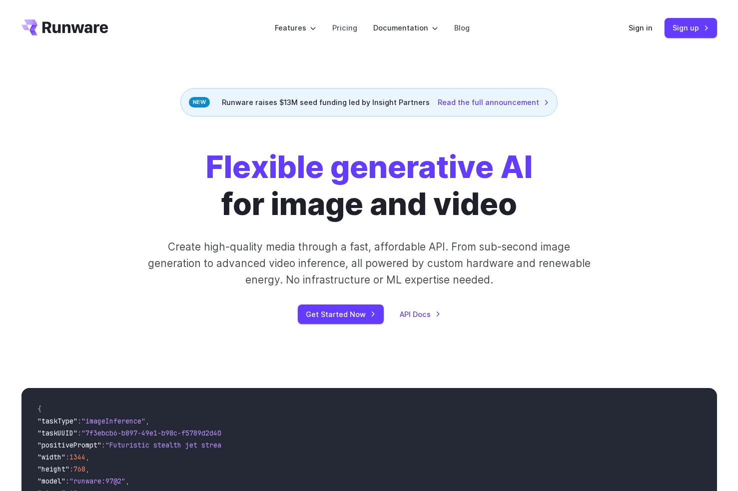  Describe the element at coordinates (406, 27) in the screenshot. I see `label: Documentation` at that location.